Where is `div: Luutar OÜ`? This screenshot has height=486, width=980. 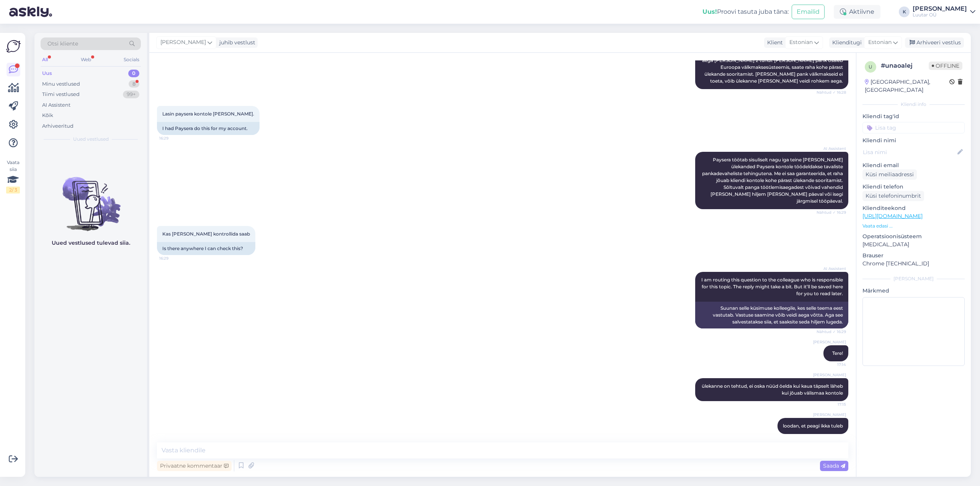
div: Luutar OÜ is located at coordinates (939, 15).